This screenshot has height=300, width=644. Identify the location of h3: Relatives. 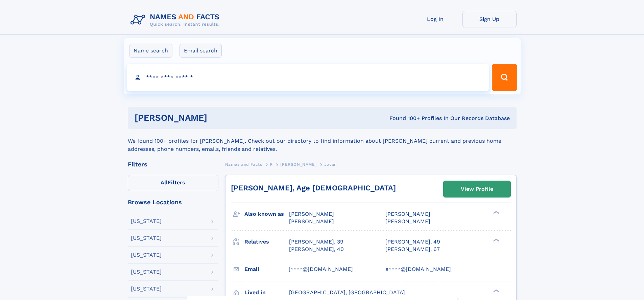
(267, 242).